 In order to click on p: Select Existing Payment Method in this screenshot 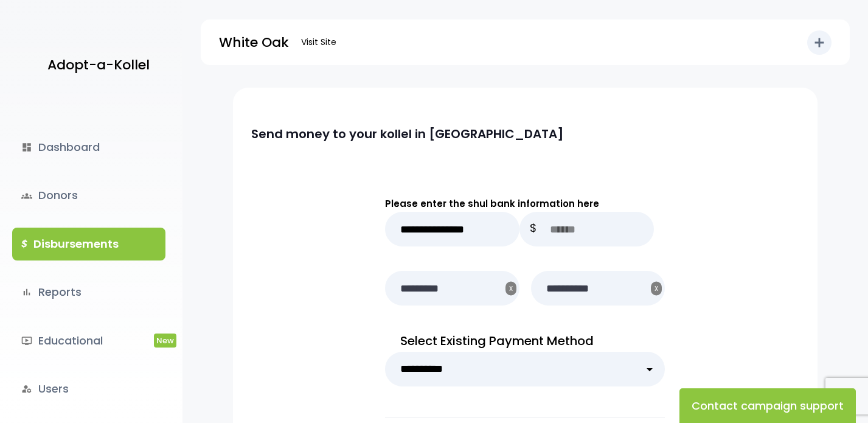, I will do `click(525, 341)`.